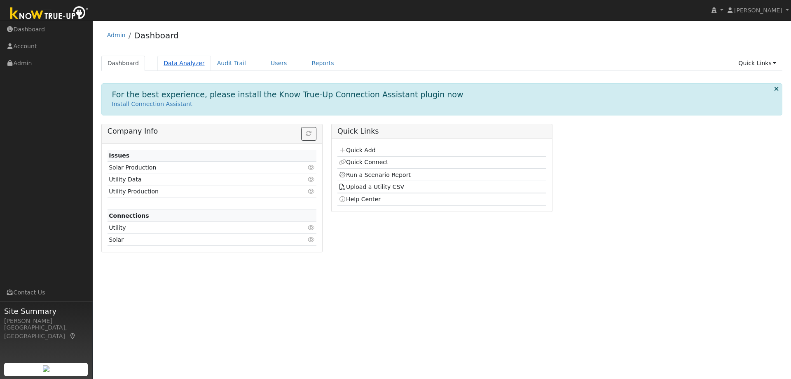  What do you see at coordinates (46, 368) in the screenshot?
I see `img: retrieve` at bounding box center [46, 368].